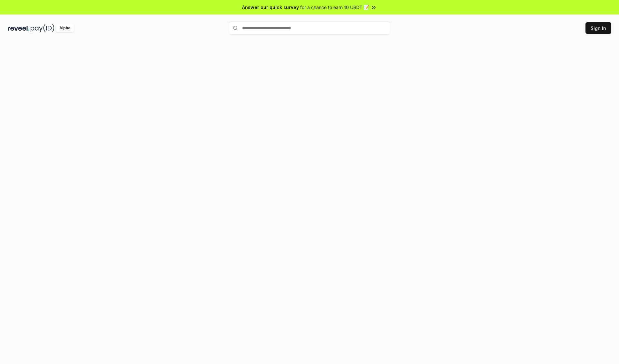 The image size is (619, 364). What do you see at coordinates (598, 28) in the screenshot?
I see `button: Sign In` at bounding box center [598, 28].